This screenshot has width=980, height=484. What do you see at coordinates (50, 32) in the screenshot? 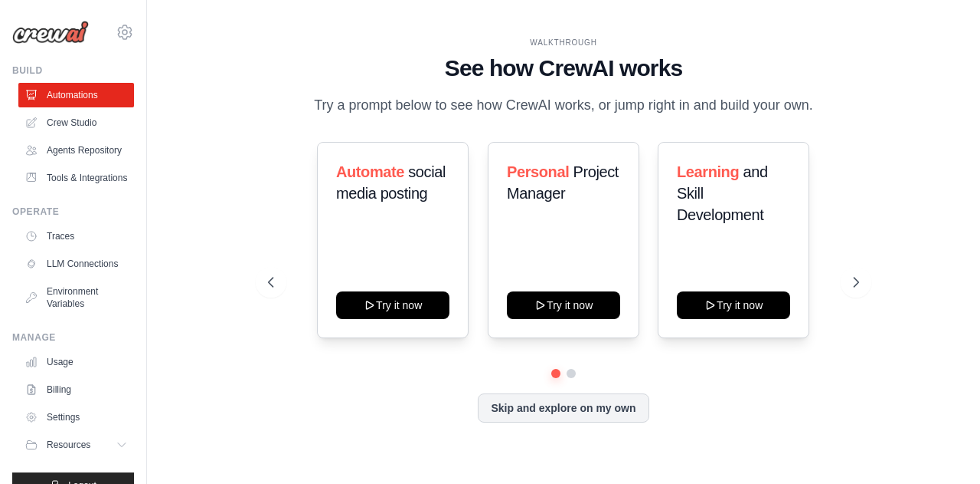
I see `img: Logo` at bounding box center [50, 32].